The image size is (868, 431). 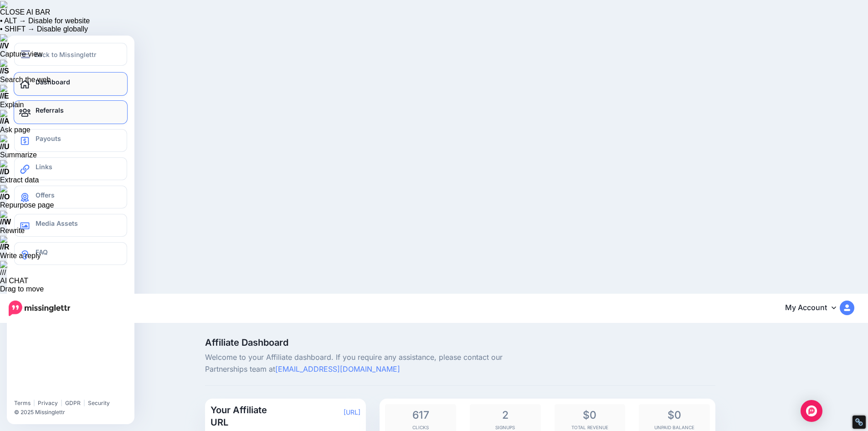 What do you see at coordinates (39, 308) in the screenshot?
I see `img: Missinglettr` at bounding box center [39, 308].